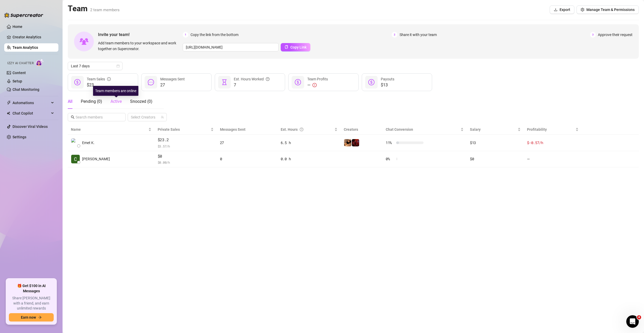 This screenshot has height=333, width=644. I want to click on span: Add team members to your workspace and work together on Supercreator., so click(139, 46).